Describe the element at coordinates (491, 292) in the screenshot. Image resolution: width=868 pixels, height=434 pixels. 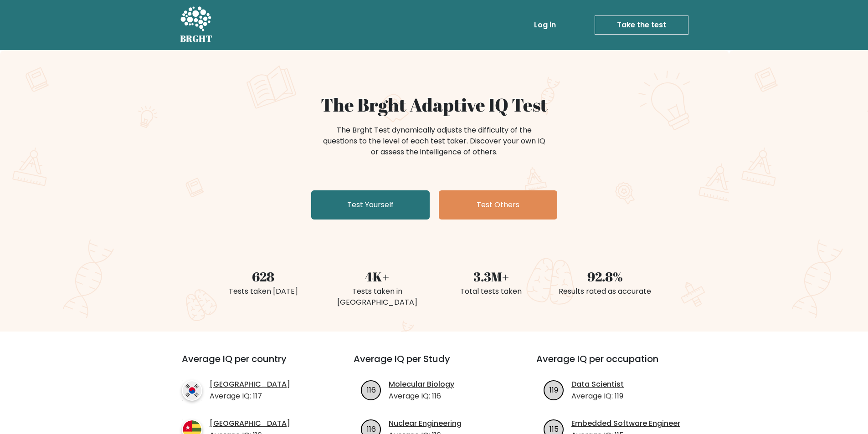
I see `div: Total tests taken` at that location.